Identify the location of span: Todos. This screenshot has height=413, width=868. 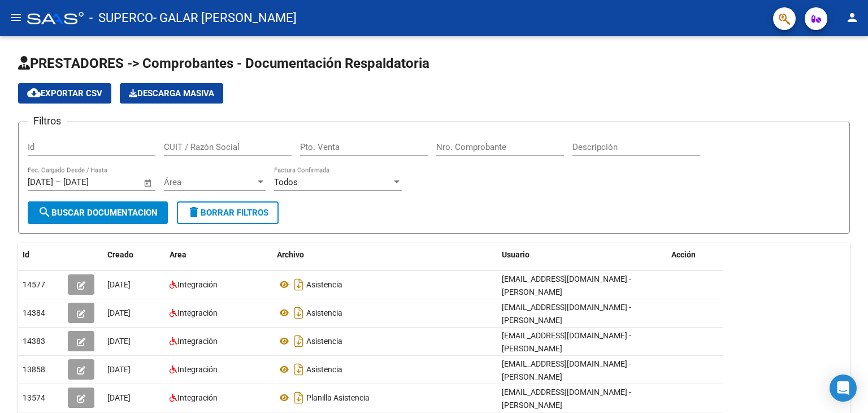
(286, 182).